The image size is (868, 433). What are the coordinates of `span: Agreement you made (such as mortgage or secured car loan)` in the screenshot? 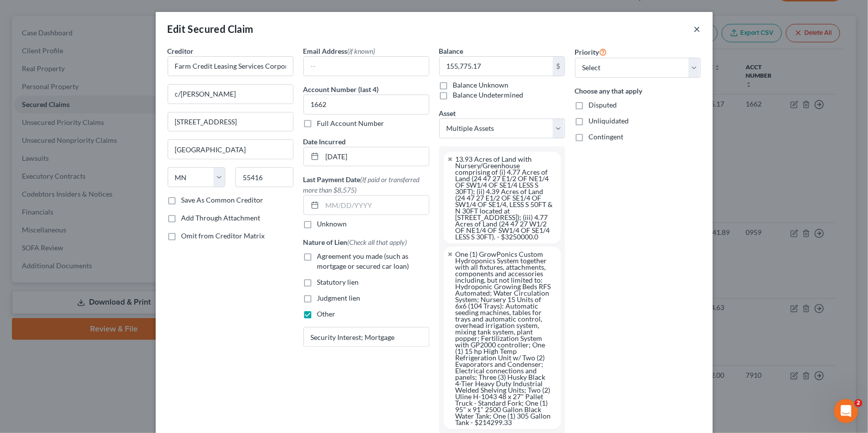 It's located at (363, 261).